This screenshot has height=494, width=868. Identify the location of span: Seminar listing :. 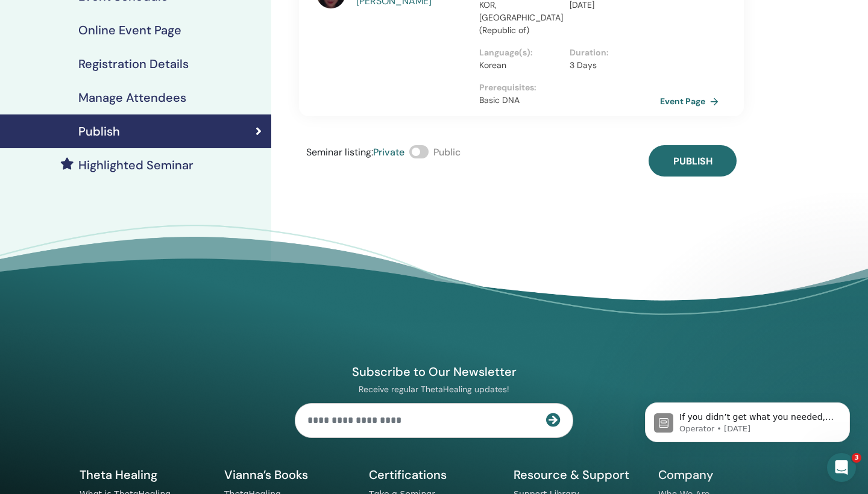
(340, 152).